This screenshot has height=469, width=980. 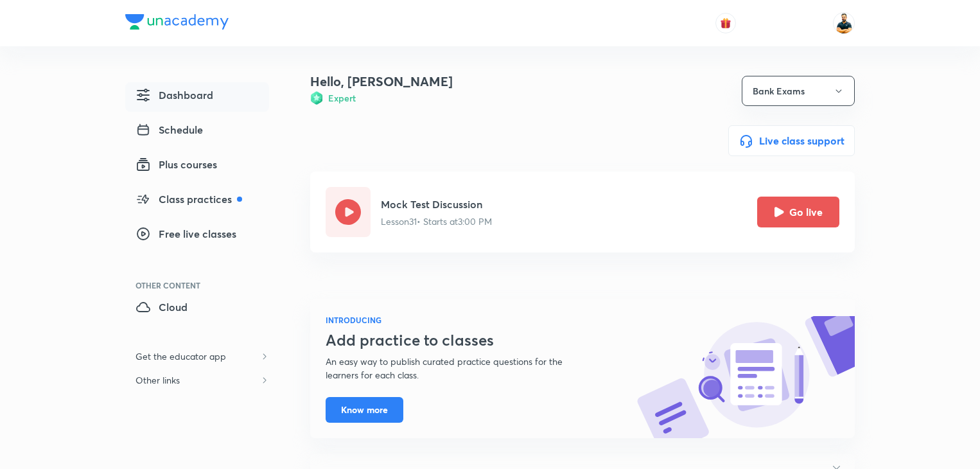 What do you see at coordinates (364, 410) in the screenshot?
I see `button: Know more` at bounding box center [364, 410].